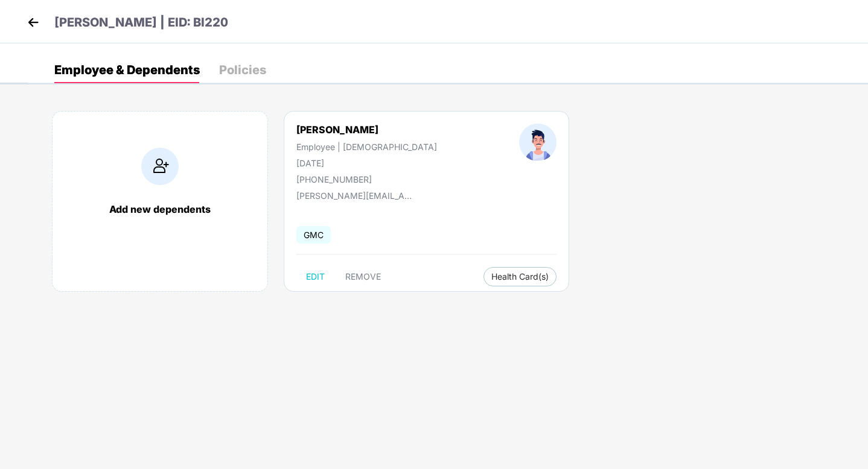 This screenshot has width=868, height=469. What do you see at coordinates (315, 277) in the screenshot?
I see `span: EDIT` at bounding box center [315, 277].